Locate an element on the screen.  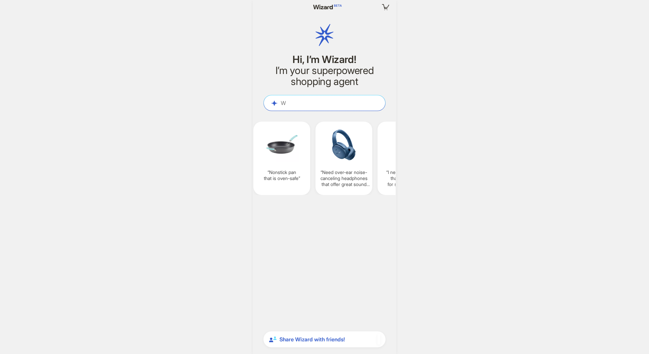
span: Share Wizard with friends! is located at coordinates (327, 340).